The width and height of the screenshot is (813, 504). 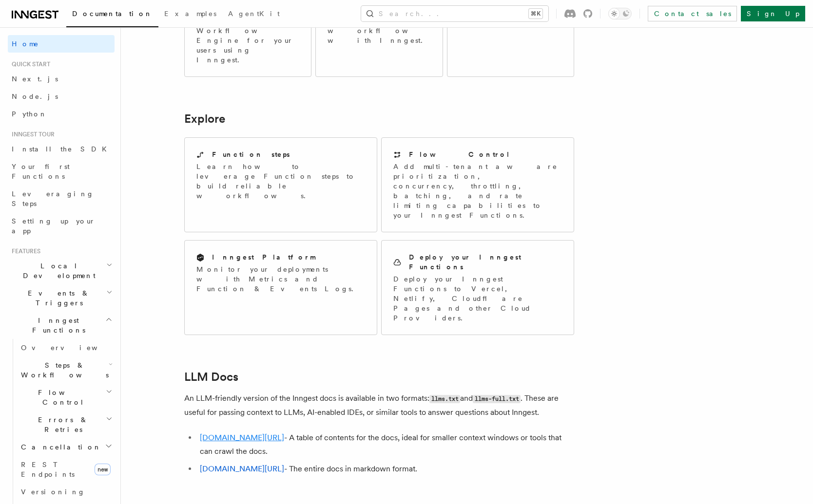 I want to click on a: Deploy your Inngest FunctionsDeploy your Inngest Functions to Vercel, Netlify, Cloudflare Pages a..., so click(x=478, y=287).